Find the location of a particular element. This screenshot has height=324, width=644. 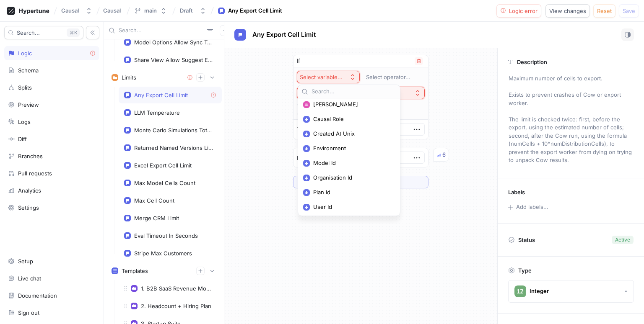

div: Active is located at coordinates (623, 240).